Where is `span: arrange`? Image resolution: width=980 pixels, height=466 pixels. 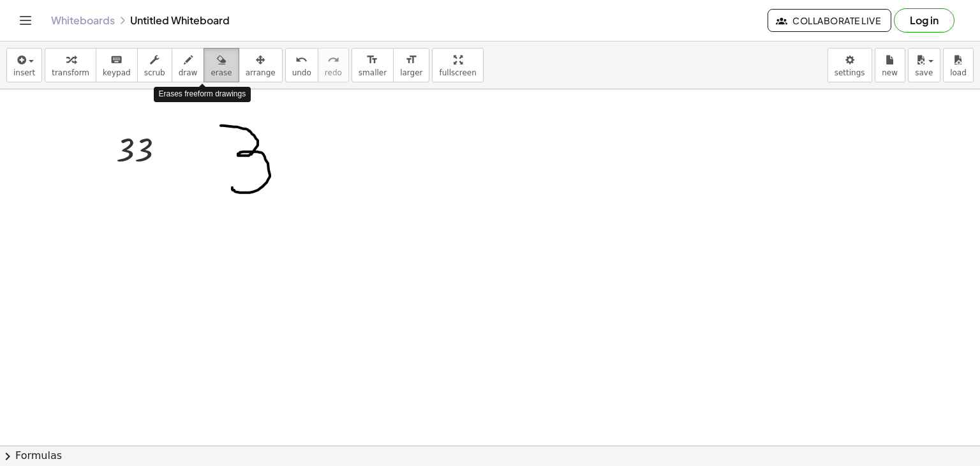 span: arrange is located at coordinates (260, 73).